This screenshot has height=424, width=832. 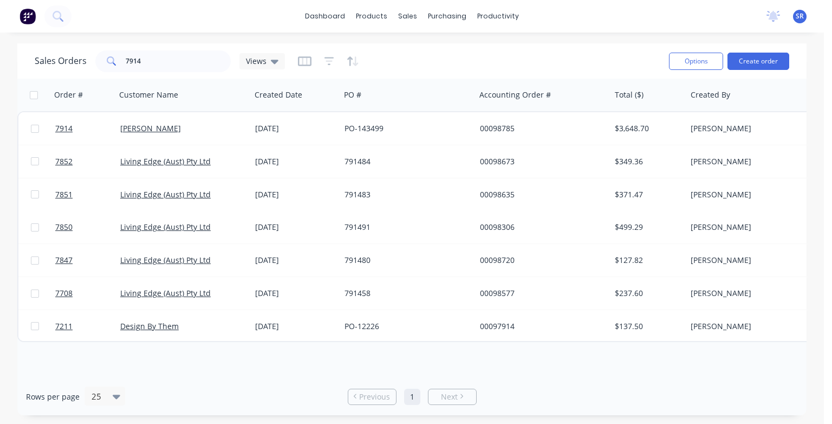 What do you see at coordinates (405, 326) in the screenshot?
I see `div: PO-12226` at bounding box center [405, 326].